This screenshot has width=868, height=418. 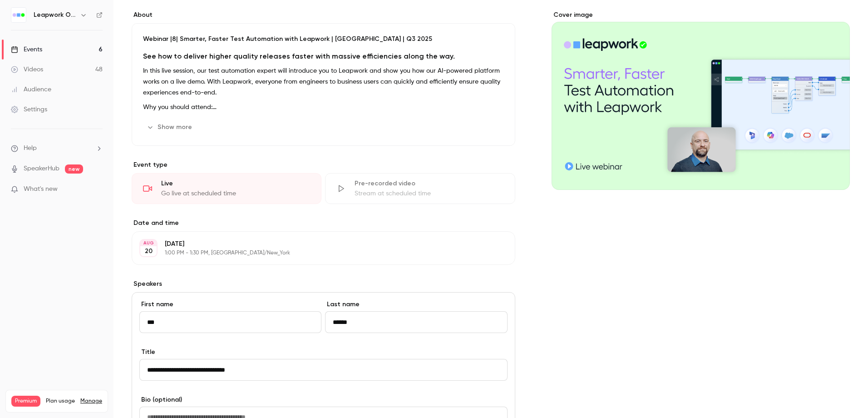 What do you see at coordinates (323, 15) in the screenshot?
I see `label: About` at bounding box center [323, 15].